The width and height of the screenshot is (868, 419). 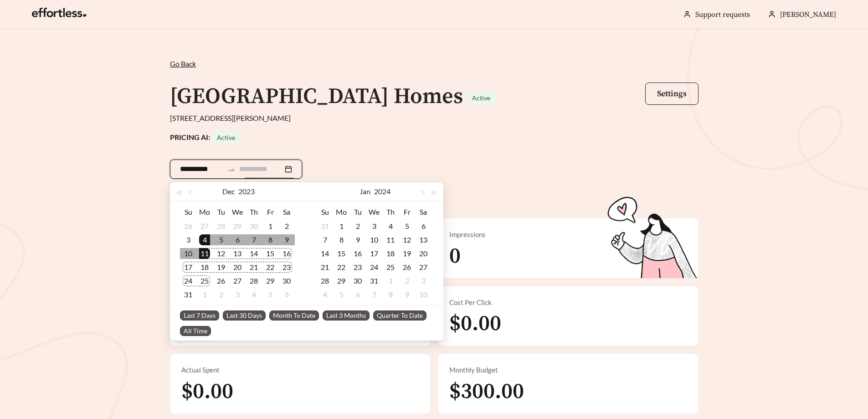 What do you see at coordinates (374, 281) in the screenshot?
I see `td: 2024-01-31` at bounding box center [374, 281].